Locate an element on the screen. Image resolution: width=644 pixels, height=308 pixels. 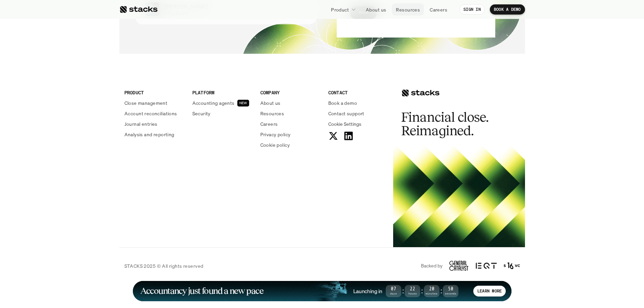
h4: Launching in is located at coordinates (368, 291).